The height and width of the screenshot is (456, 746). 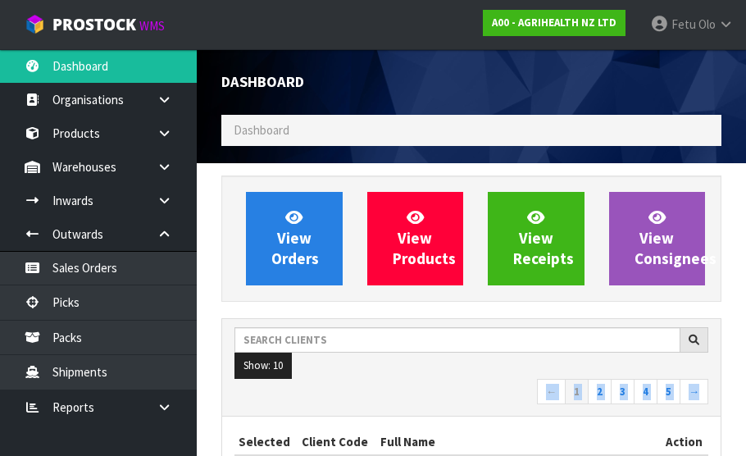 I want to click on a: ViewOrders, so click(x=294, y=238).